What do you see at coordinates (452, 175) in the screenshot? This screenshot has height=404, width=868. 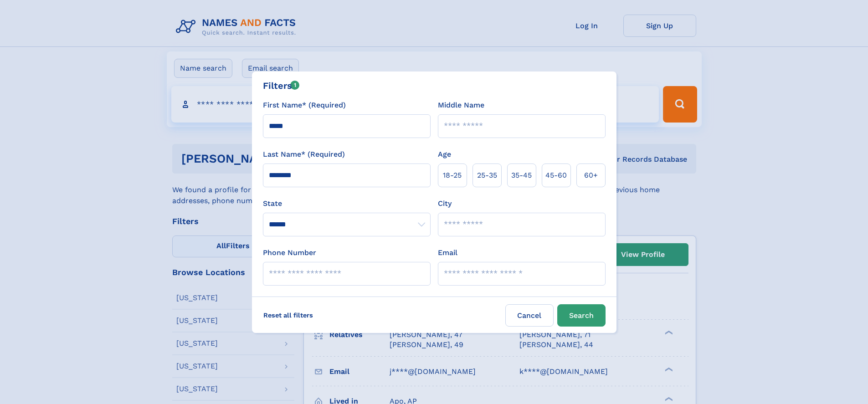 I see `span: 18‑25` at bounding box center [452, 175].